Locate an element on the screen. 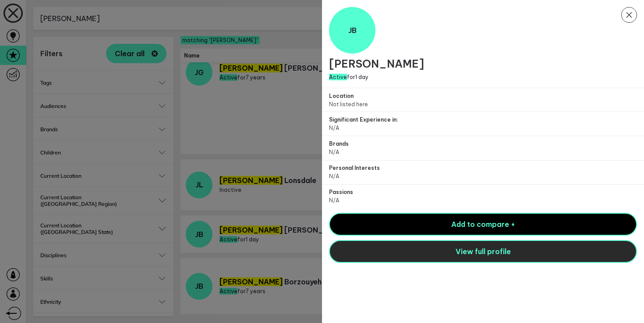 This screenshot has height=323, width=644. span: for 1 day is located at coordinates (349, 77).